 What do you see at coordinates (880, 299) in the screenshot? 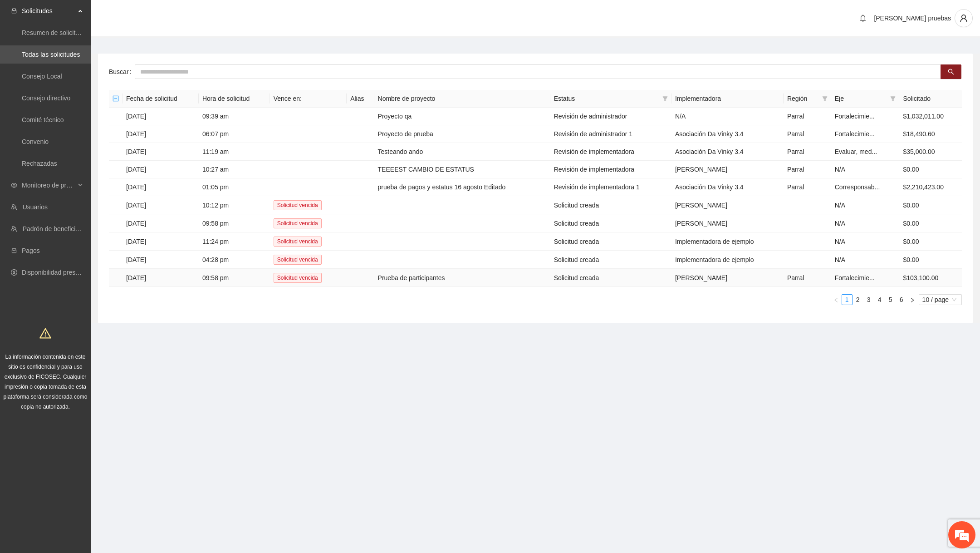
I see `li: 4` at bounding box center [880, 299].